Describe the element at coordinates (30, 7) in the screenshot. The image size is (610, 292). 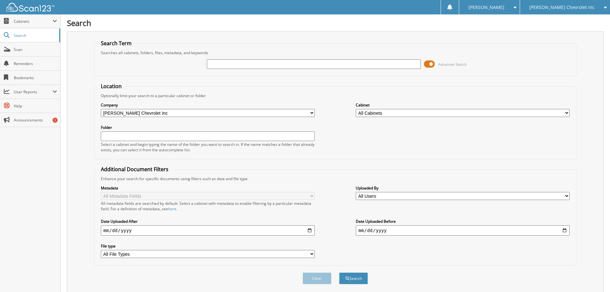
I see `img: scan123-logo-white.svg` at that location.